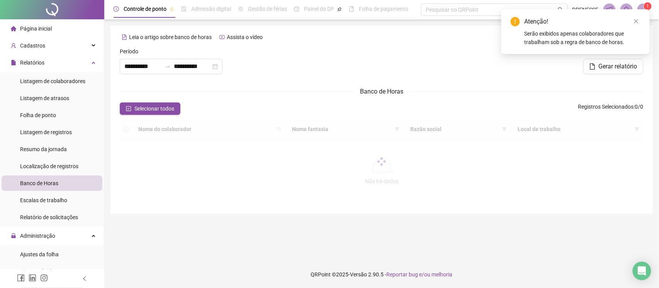 This screenshot has width=659, height=288. Describe the element at coordinates (14, 236) in the screenshot. I see `span: lock` at that location.